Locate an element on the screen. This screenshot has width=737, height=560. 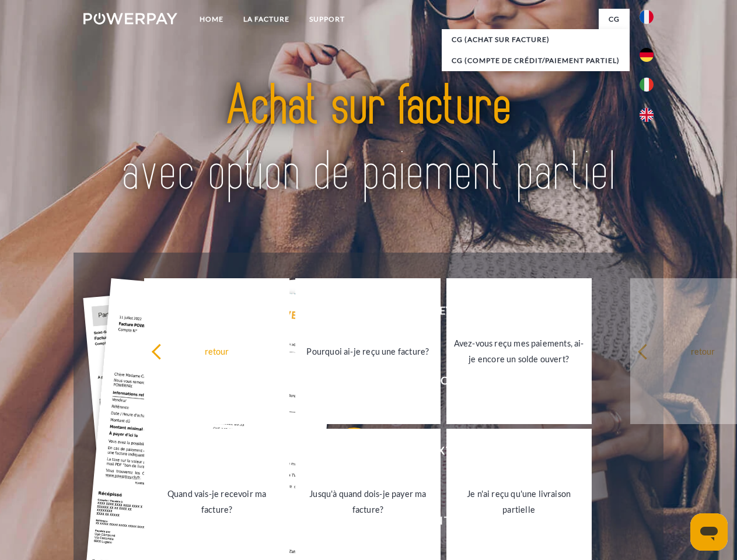
a: Home is located at coordinates (211, 19).